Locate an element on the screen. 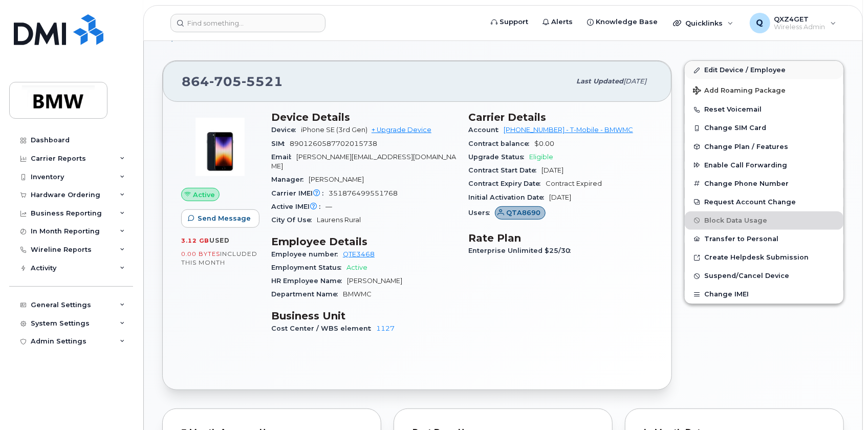 Image resolution: width=868 pixels, height=430 pixels. span: City Of Use is located at coordinates (294, 219).